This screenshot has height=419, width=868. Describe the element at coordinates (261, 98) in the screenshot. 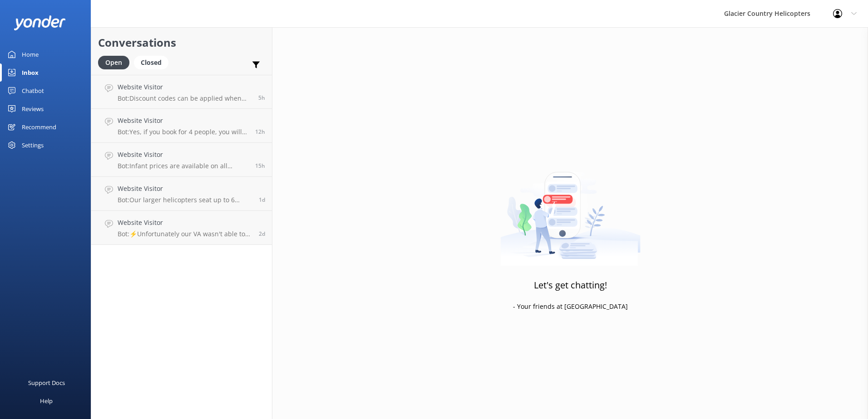

I see `span: Sep 15 2025 03:49am (UTC +12:00) Pacific/Auckland` at that location.